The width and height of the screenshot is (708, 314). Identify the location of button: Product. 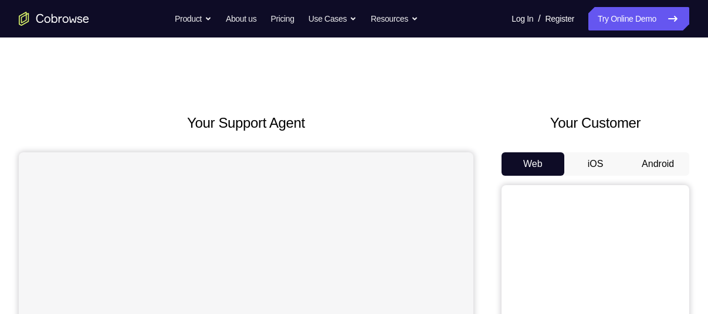
(193, 19).